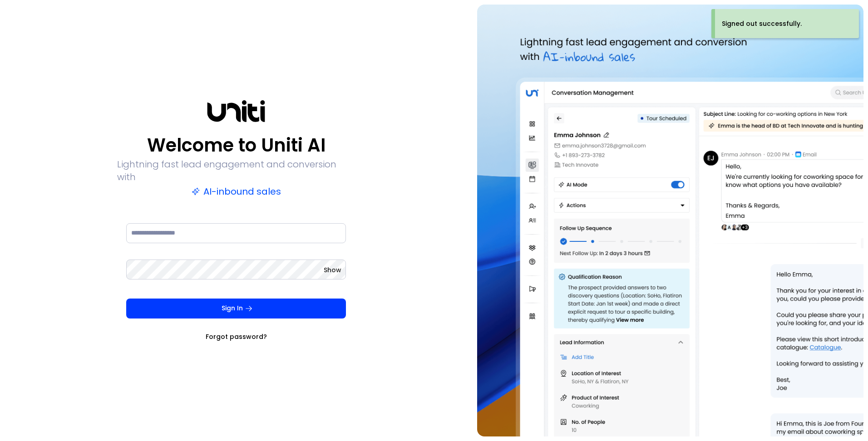 The height and width of the screenshot is (441, 868). What do you see at coordinates (670, 220) in the screenshot?
I see `img: auth-hero.png` at bounding box center [670, 220].